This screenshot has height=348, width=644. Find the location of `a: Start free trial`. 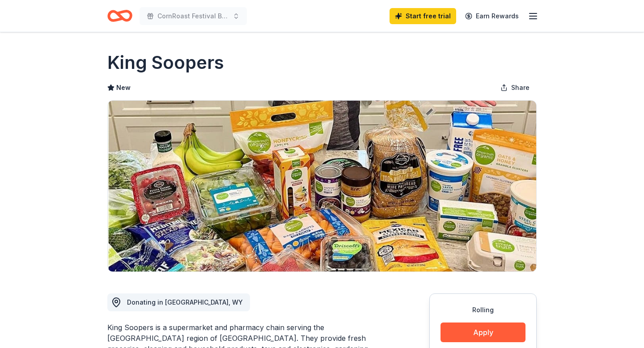

a: Start free trial is located at coordinates (422, 16).